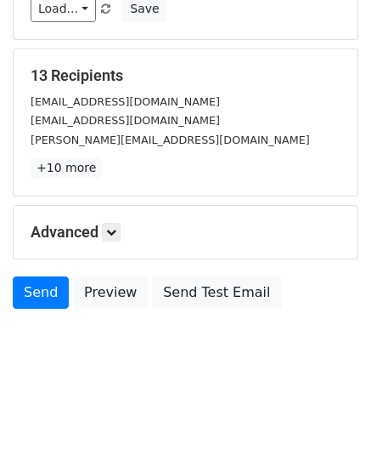 The width and height of the screenshot is (371, 450). I want to click on a: Send Test Email, so click(217, 292).